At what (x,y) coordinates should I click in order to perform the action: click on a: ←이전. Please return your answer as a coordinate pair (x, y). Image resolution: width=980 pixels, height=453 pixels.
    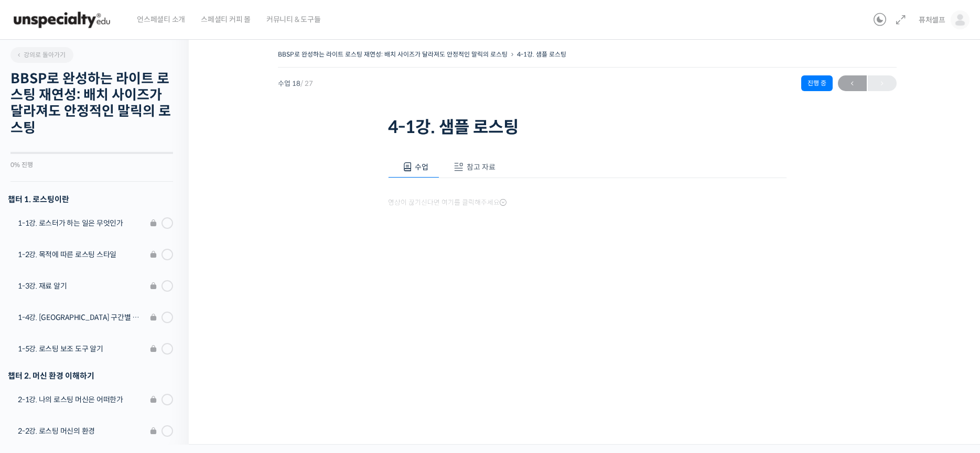
    Looking at the image, I should click on (852, 83).